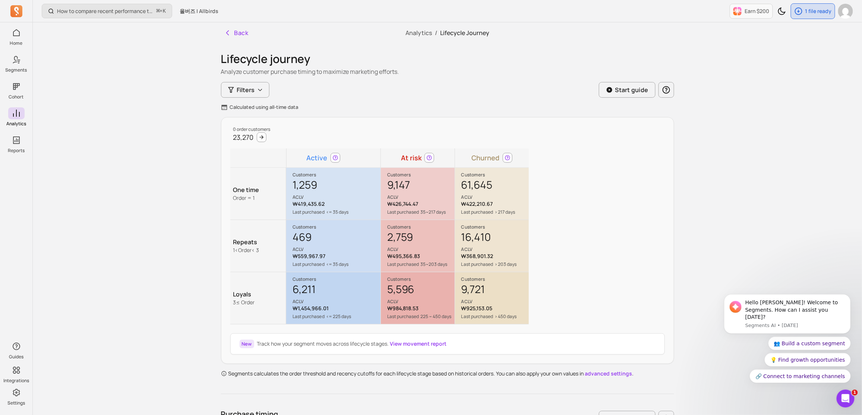  Describe the element at coordinates (16, 380) in the screenshot. I see `p: Integrations` at that location.